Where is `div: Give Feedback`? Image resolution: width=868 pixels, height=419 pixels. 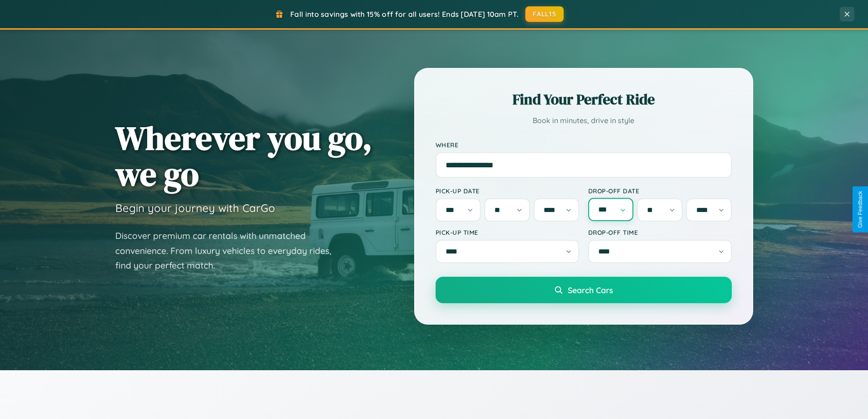
div: Give Feedback is located at coordinates (861, 210).